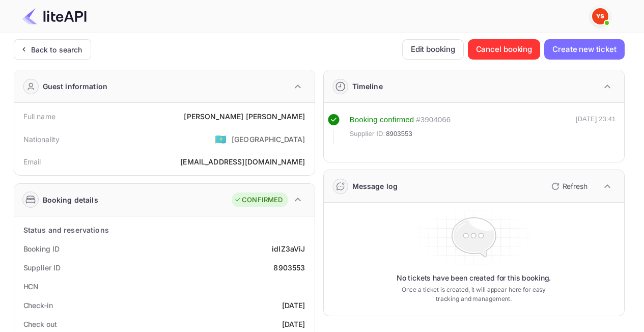 This screenshot has width=644, height=332. What do you see at coordinates (42, 249) in the screenshot?
I see `div: Booking ID` at bounding box center [42, 249].